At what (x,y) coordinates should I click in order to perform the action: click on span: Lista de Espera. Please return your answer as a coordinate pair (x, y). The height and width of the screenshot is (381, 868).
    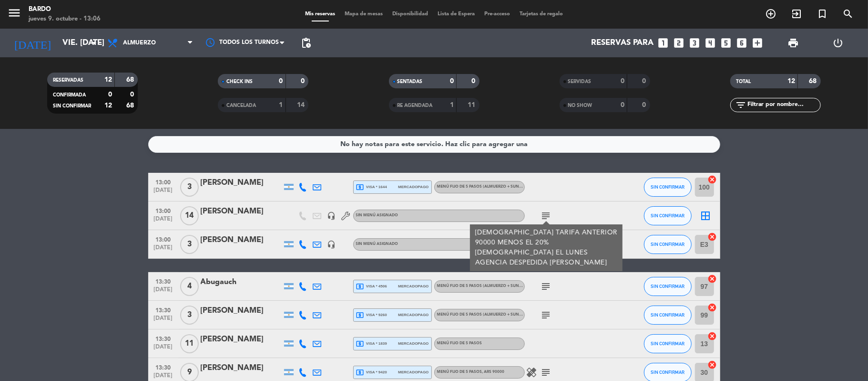
    Looking at the image, I should click on (456, 14).